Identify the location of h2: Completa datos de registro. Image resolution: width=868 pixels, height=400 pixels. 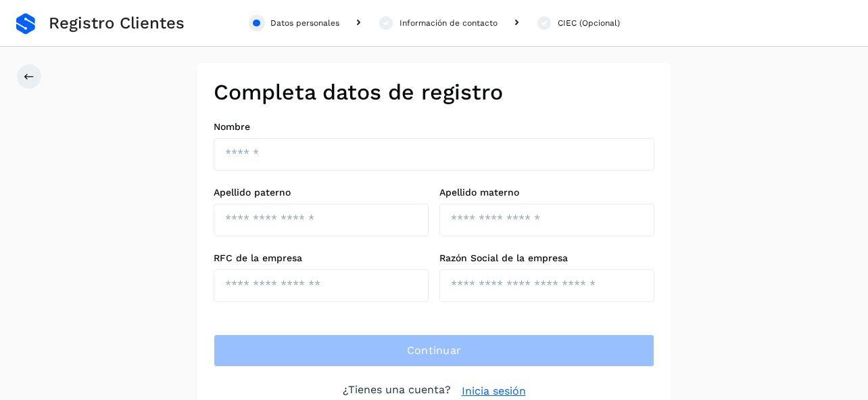
(434, 92).